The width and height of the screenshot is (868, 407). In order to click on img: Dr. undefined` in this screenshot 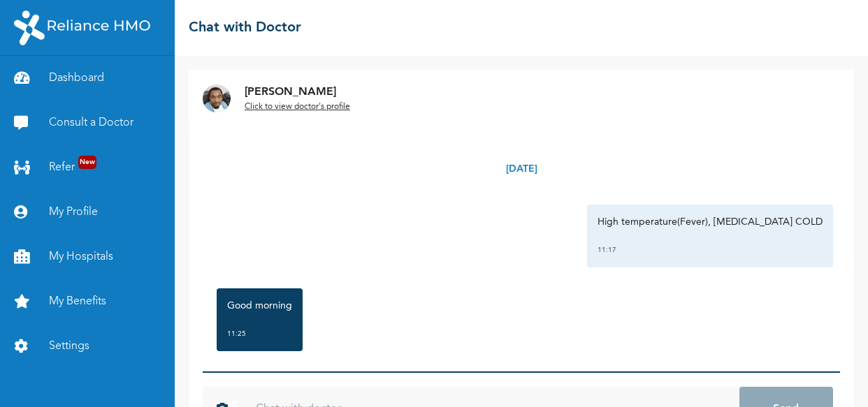, I will do `click(217, 99)`.